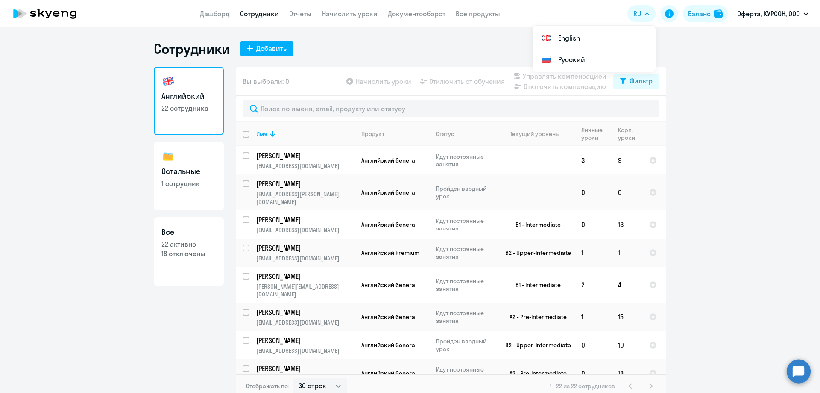  Describe the element at coordinates (189, 183) in the screenshot. I see `p: 1 сотрудник` at that location.